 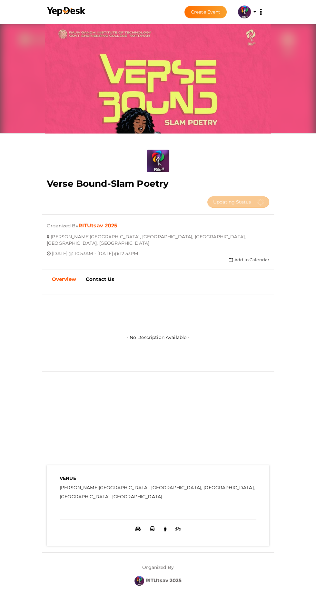 I want to click on b: Contact Us, so click(x=100, y=279).